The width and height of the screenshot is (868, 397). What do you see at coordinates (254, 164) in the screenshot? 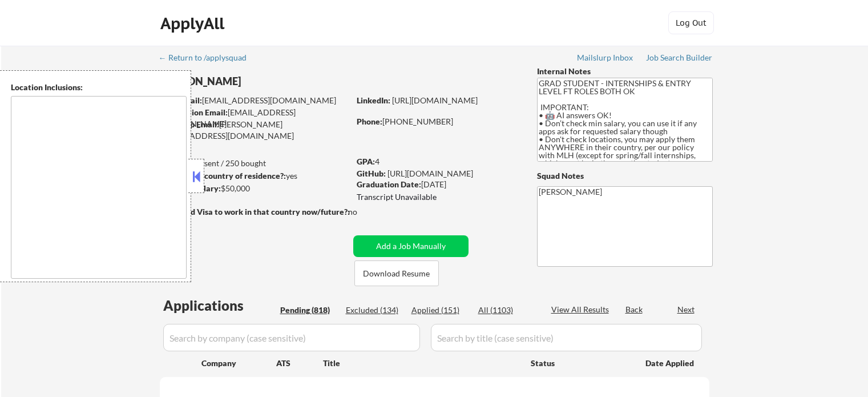
I see `div: 150 sent / 250 bought` at bounding box center [254, 164].